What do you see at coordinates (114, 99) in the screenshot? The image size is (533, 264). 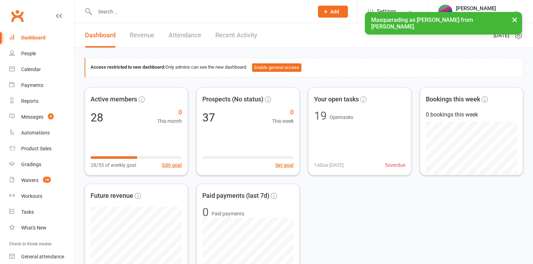 I see `span: Active members` at bounding box center [114, 99].